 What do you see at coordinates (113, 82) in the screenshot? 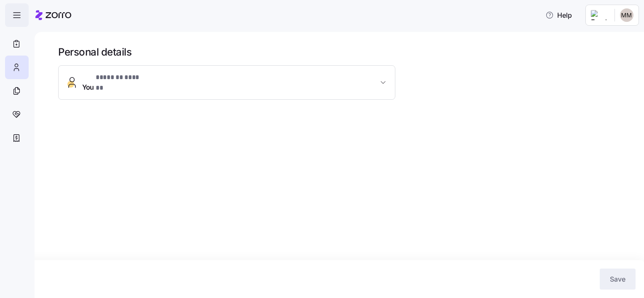
I see `span: You` at bounding box center [113, 82].